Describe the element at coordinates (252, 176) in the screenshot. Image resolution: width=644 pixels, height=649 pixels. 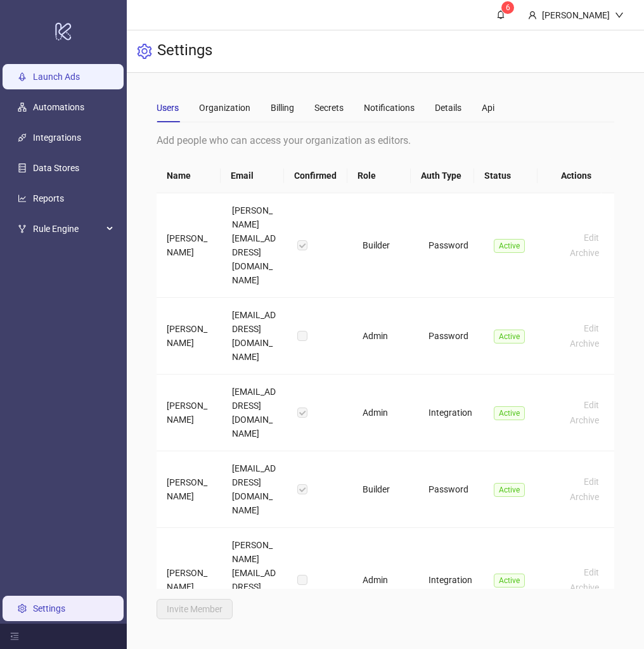
I see `th: Email` at that location.